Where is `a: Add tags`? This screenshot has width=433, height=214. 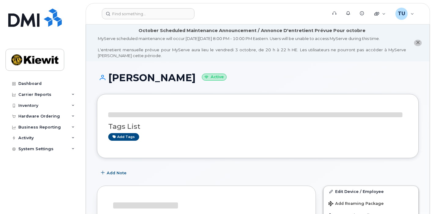 a: Add tags is located at coordinates (124, 137).